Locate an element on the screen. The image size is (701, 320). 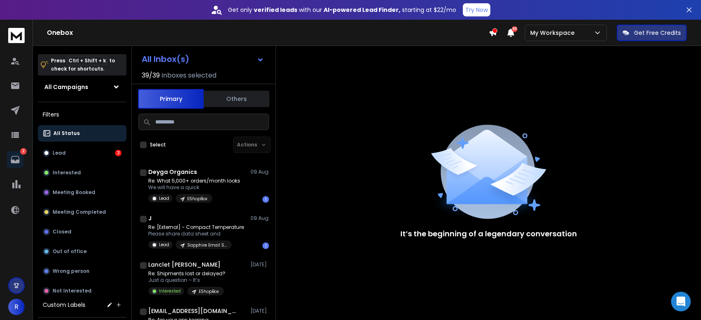
label: Select is located at coordinates (158, 145).